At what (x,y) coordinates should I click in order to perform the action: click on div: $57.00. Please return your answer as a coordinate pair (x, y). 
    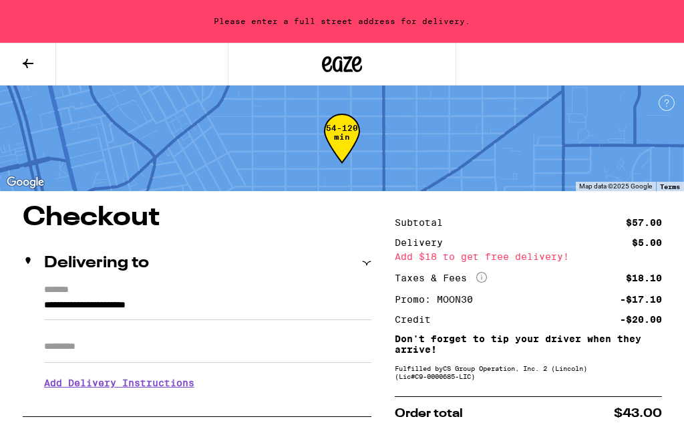
    Looking at the image, I should click on (644, 222).